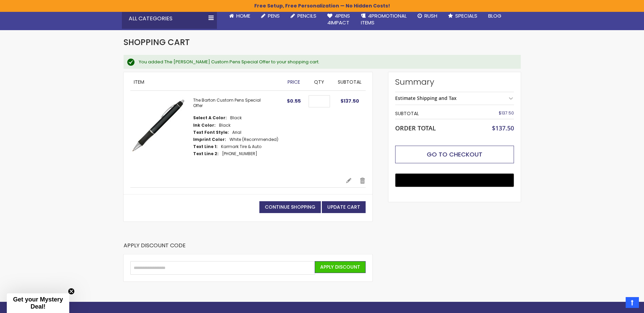 This screenshot has width=644, height=313. Describe the element at coordinates (38, 303) in the screenshot. I see `div: Get your Mystery Deal!Close teaser` at that location.